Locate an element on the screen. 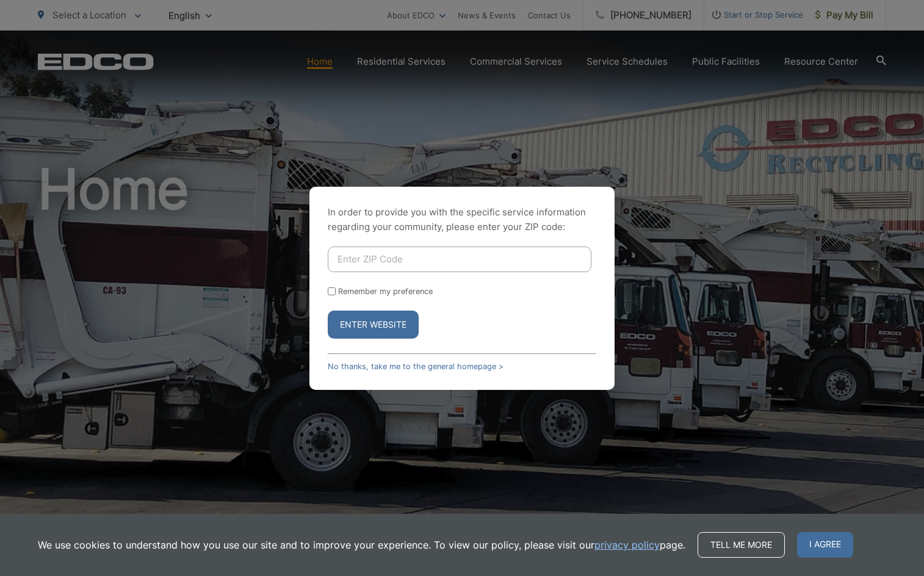 The height and width of the screenshot is (576, 924). p: In order to provide you with the specific service information regarding your community, please en... is located at coordinates (462, 220).